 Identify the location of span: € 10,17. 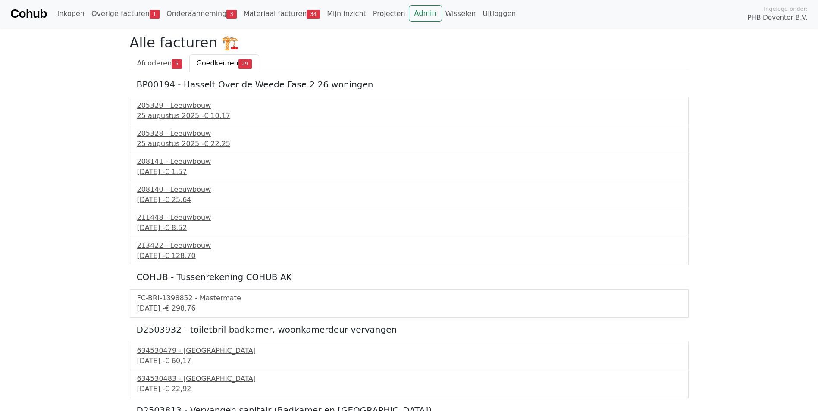
(217, 116).